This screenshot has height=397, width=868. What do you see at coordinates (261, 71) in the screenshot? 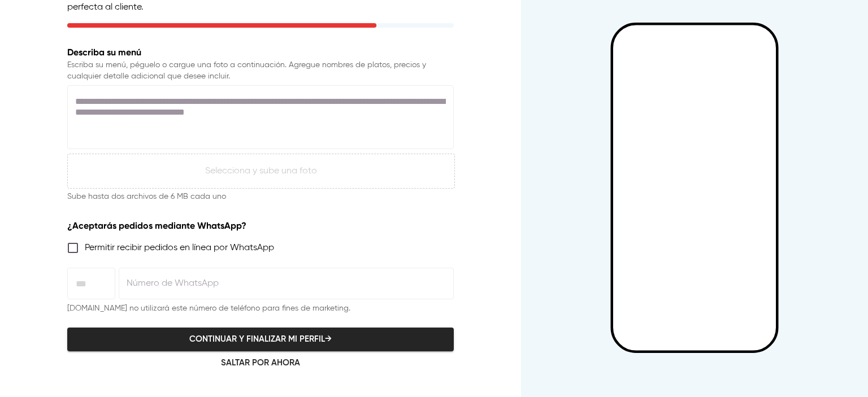
I see `p: Escriba su menú, péguelo o cargue una foto a continuación. Agregue nombres de platos, precios y c...` at bounding box center [261, 71].